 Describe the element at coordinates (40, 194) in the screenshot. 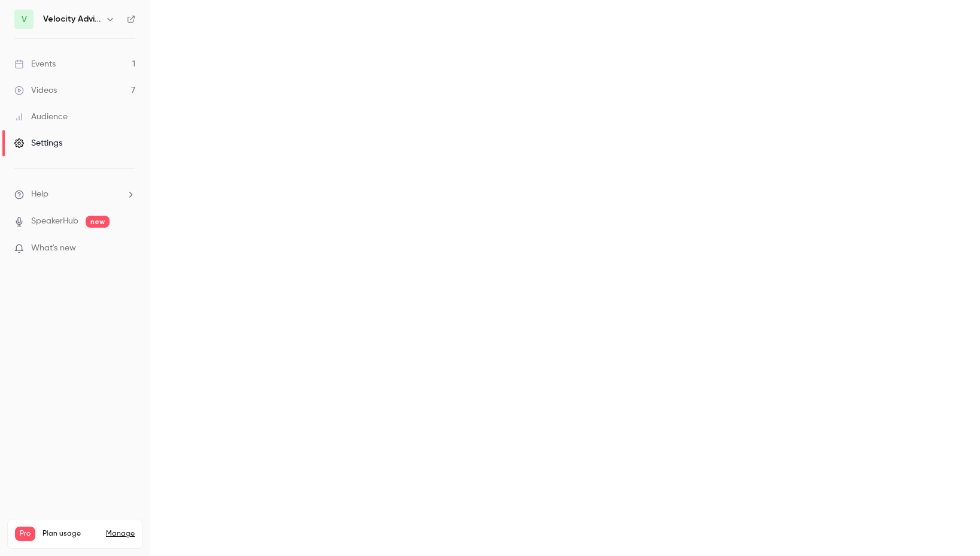

I see `span: Help` at that location.